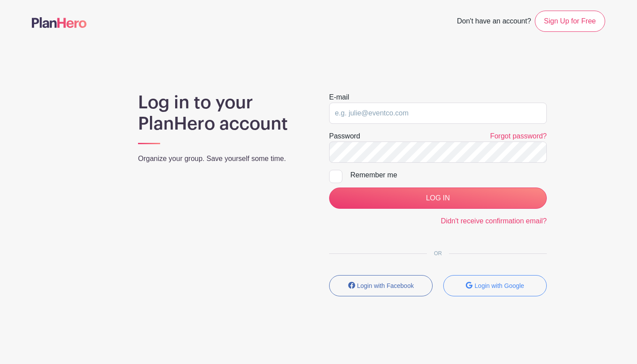 This screenshot has width=637, height=364. I want to click on div: Remember me, so click(448, 175).